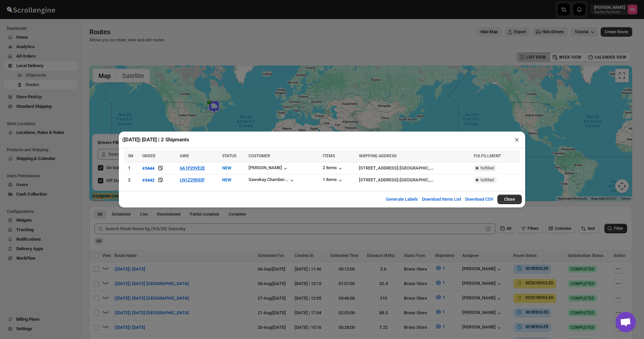  What do you see at coordinates (377, 156) in the screenshot?
I see `span: SHIPPING ADDRESS` at bounding box center [377, 156].